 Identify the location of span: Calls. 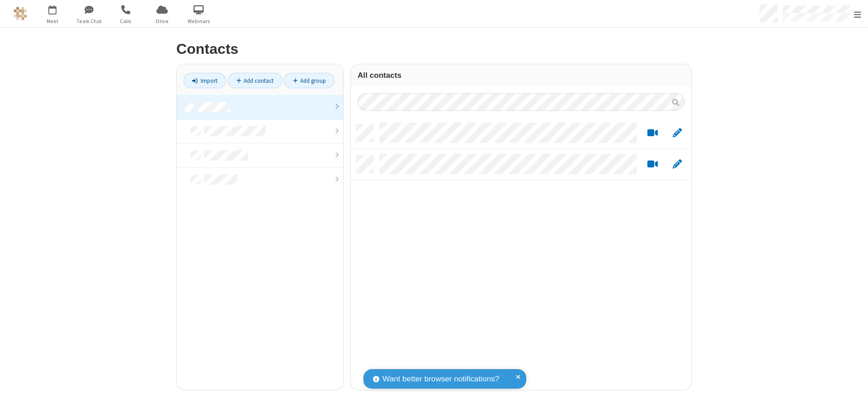
(125, 21).